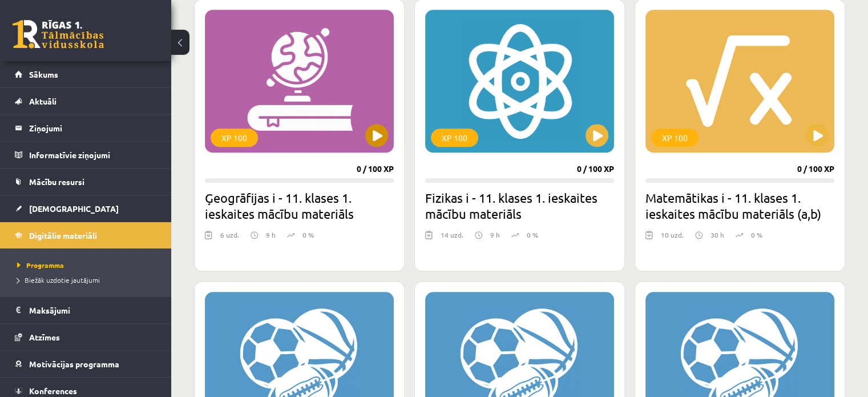 The height and width of the screenshot is (397, 868). I want to click on span: Konferences, so click(53, 391).